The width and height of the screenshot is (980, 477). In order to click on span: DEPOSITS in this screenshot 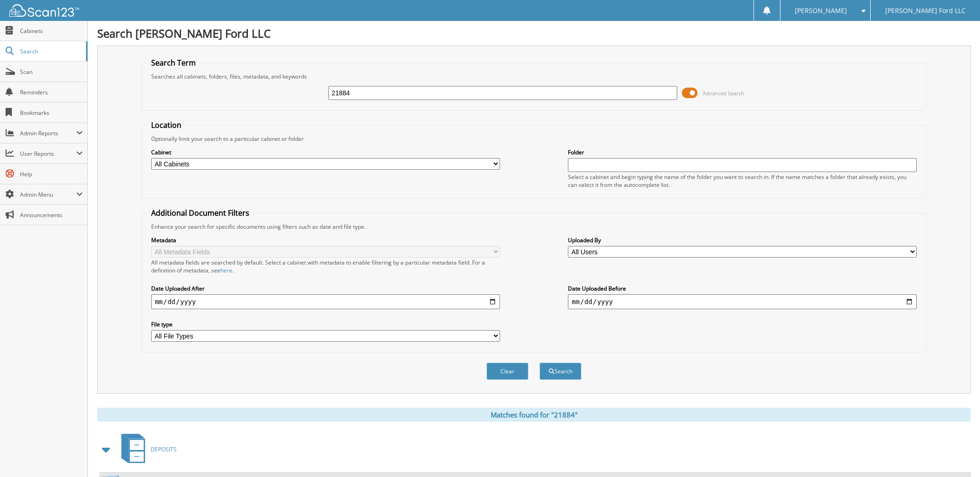, I will do `click(164, 449)`.